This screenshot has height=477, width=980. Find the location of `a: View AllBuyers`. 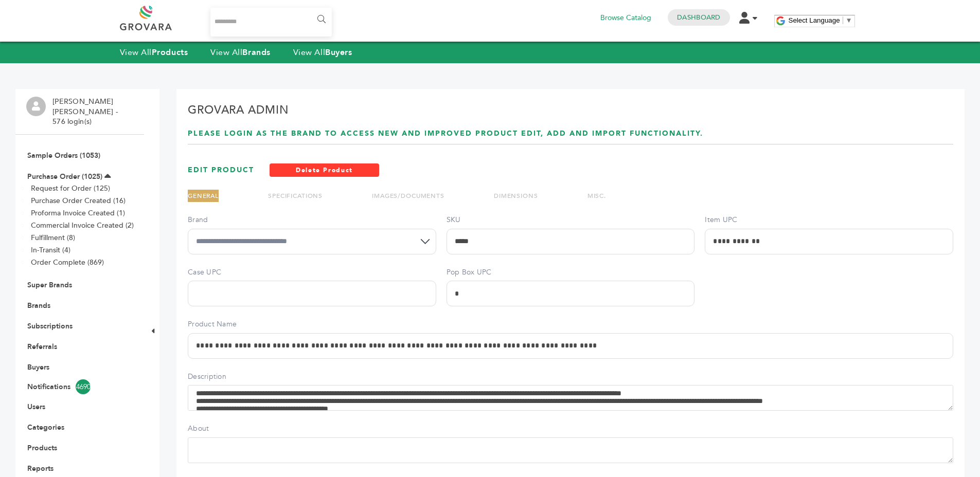

a: View AllBuyers is located at coordinates (322, 52).